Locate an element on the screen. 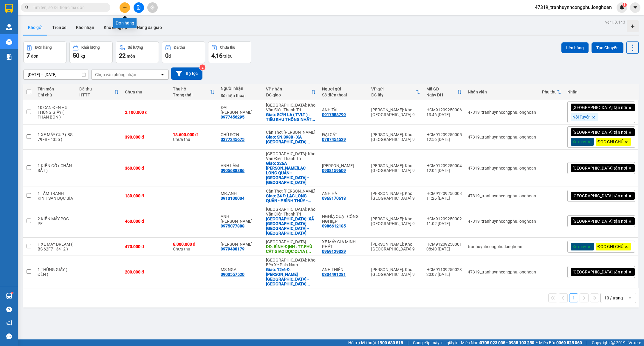  div: Thu hộ is located at coordinates (191, 89).